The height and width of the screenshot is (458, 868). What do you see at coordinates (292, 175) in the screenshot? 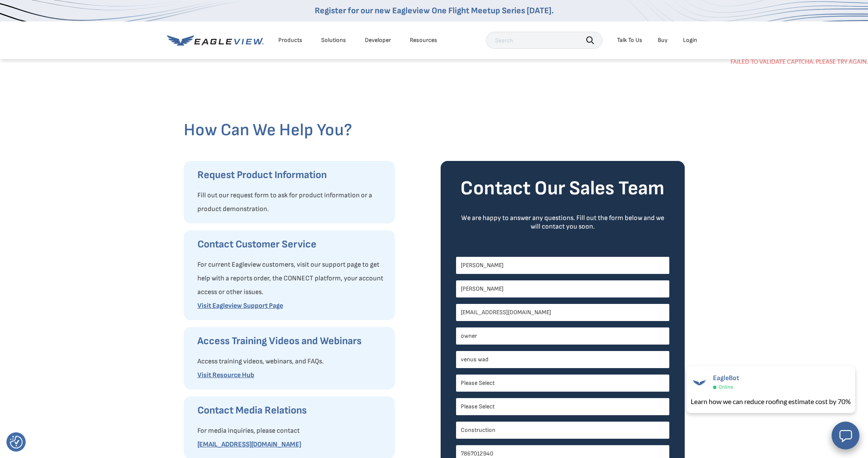
I see `h3: Request Product Information` at bounding box center [292, 175].